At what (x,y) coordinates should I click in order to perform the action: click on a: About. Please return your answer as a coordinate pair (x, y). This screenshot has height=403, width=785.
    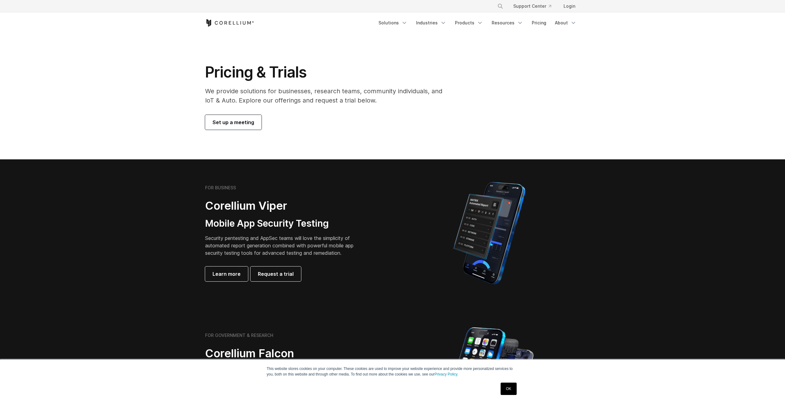
    Looking at the image, I should click on (566, 23).